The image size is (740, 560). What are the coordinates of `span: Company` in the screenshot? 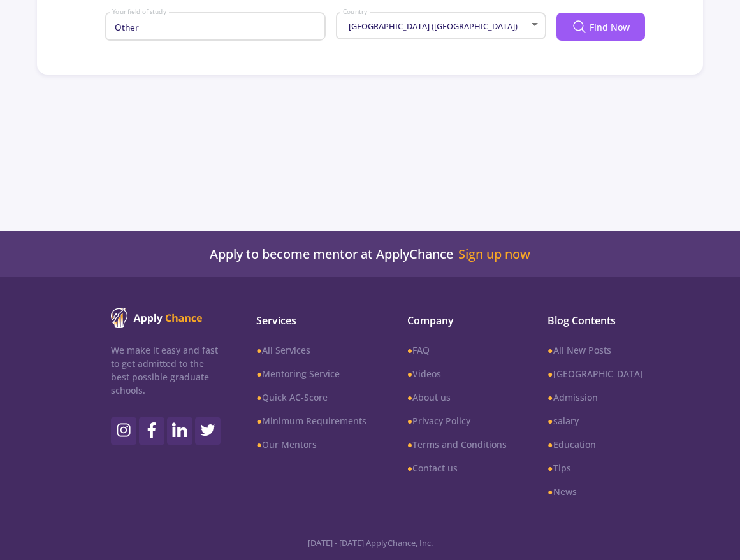 It's located at (457, 321).